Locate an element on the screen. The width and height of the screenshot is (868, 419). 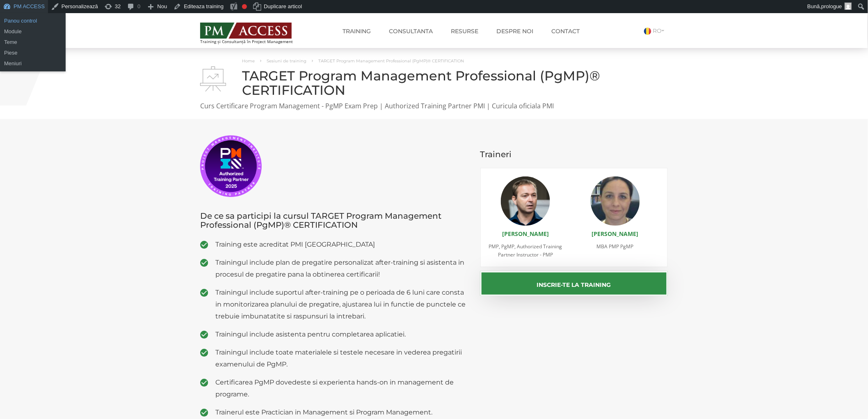
a: RO is located at coordinates (656, 31).